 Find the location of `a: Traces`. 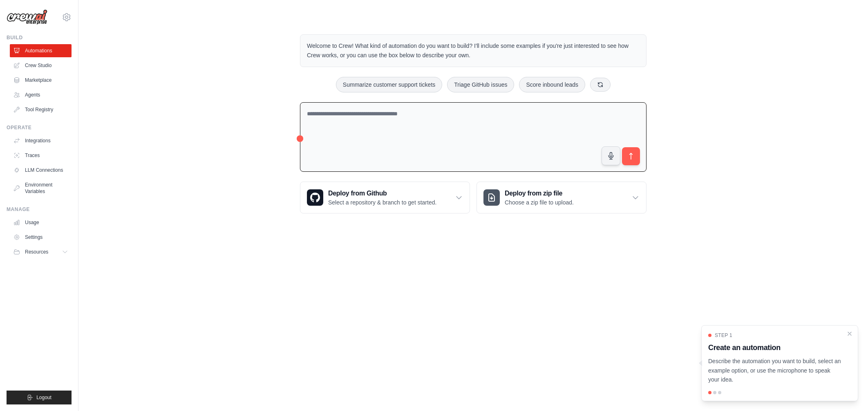

a: Traces is located at coordinates (41, 155).